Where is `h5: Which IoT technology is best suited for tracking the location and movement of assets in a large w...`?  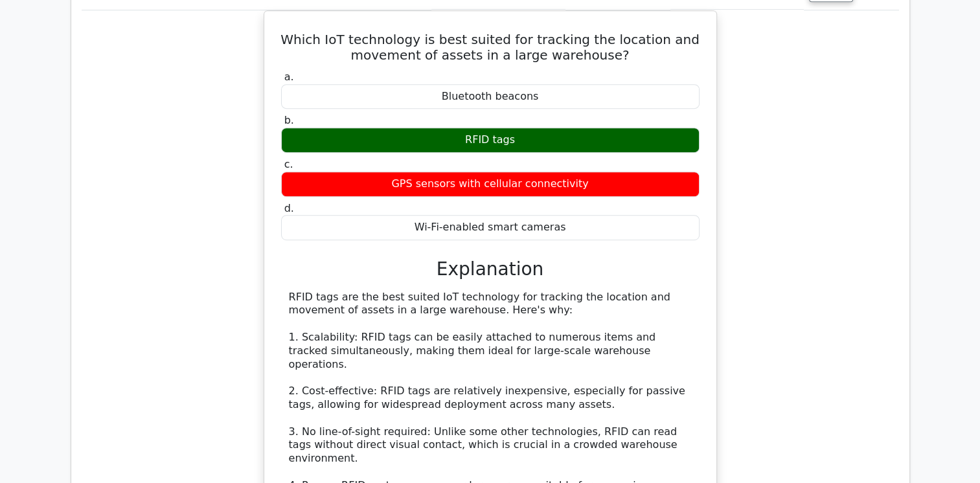 h5: Which IoT technology is best suited for tracking the location and movement of assets in a large w... is located at coordinates (490, 47).